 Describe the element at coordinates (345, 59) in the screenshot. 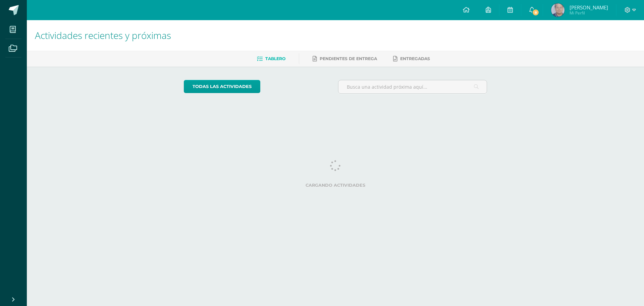

I see `a: Pendientes de entrega` at that location.